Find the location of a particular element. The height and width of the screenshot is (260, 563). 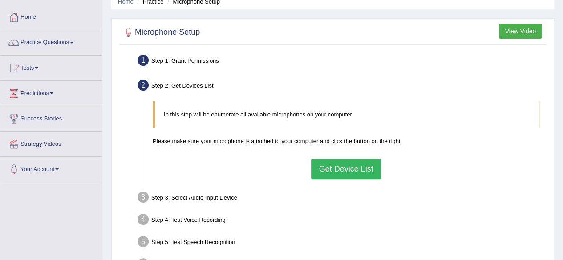

button: View Video is located at coordinates (520, 31).